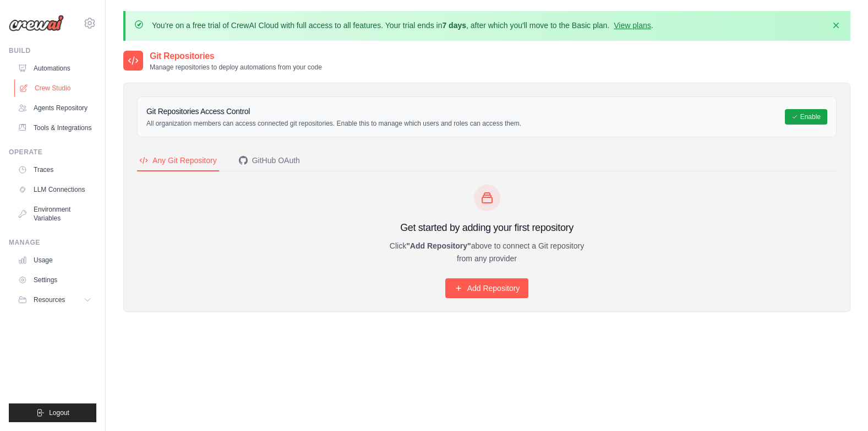  What do you see at coordinates (439, 245) in the screenshot?
I see `strong: "Add Repository"` at bounding box center [439, 245].